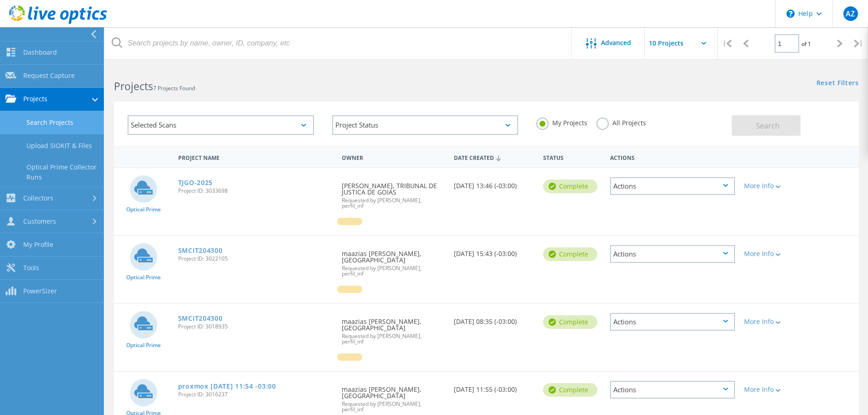 This screenshot has width=868, height=415. I want to click on label: All Projects, so click(621, 122).